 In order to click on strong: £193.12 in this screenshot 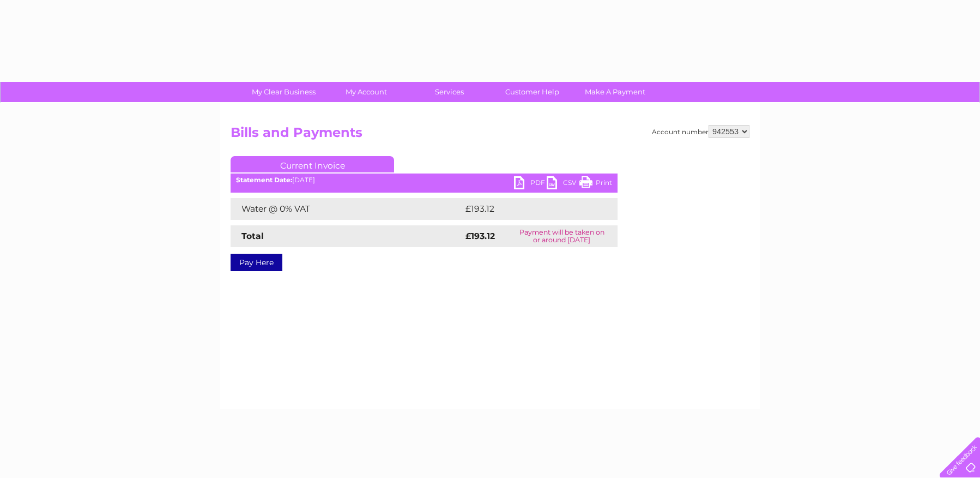, I will do `click(480, 236)`.